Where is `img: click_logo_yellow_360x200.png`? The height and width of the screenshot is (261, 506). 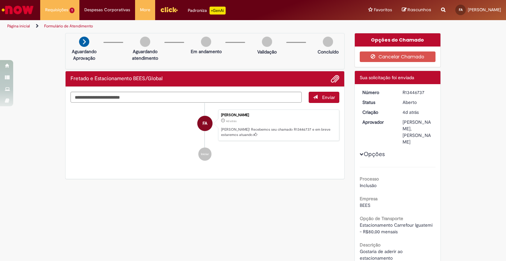
img: click_logo_yellow_360x200.png is located at coordinates (169, 10).